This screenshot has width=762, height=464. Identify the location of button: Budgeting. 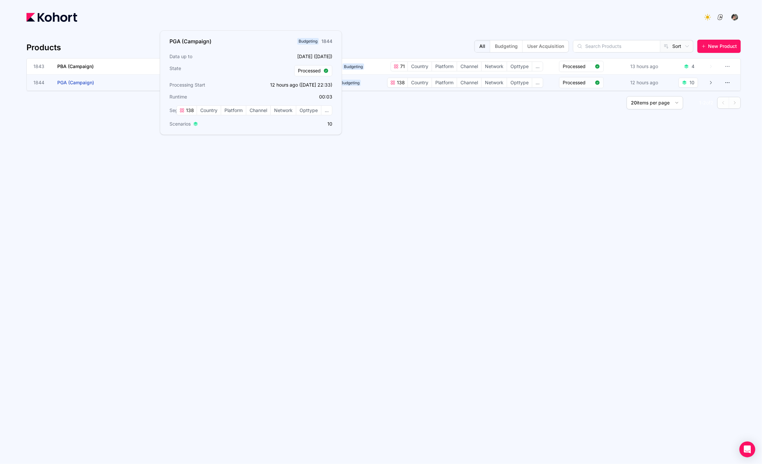
(506, 46).